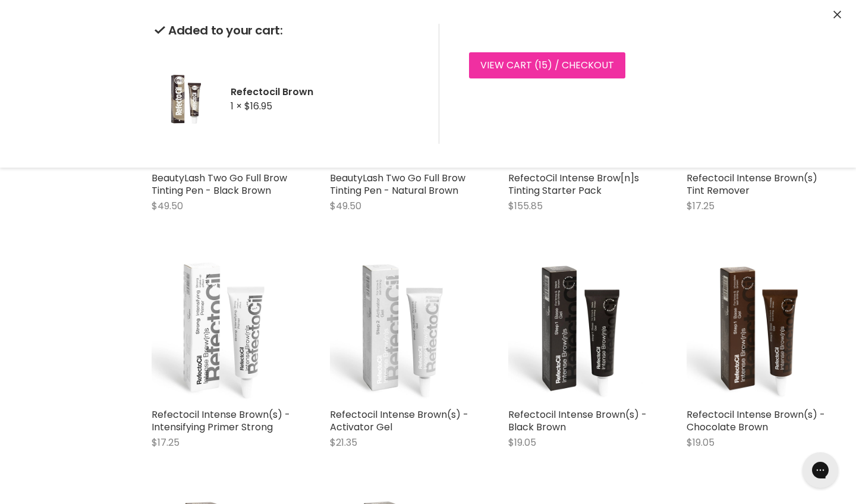 The image size is (856, 504). Describe the element at coordinates (525, 206) in the screenshot. I see `span: $155.85` at that location.